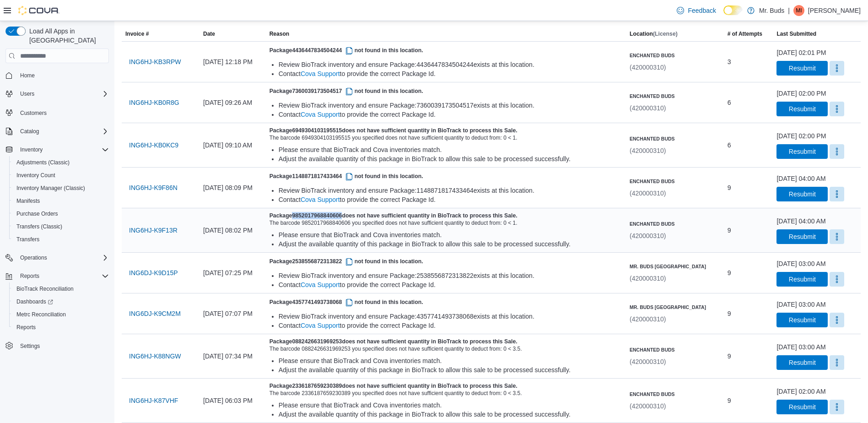 This screenshot has width=868, height=423. What do you see at coordinates (323, 51) in the screenshot?
I see `span: 4436447834504244` at bounding box center [323, 51].